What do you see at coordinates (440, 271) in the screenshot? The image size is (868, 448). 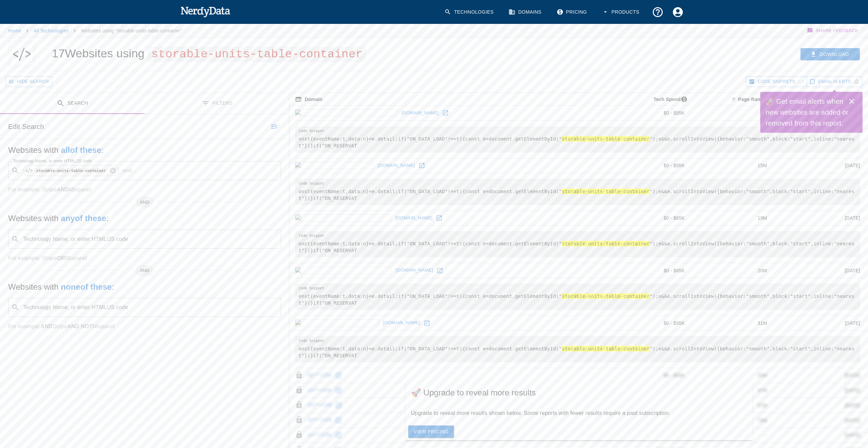 I see `a: Open atlasstoragecenters.com in new window` at bounding box center [440, 271].